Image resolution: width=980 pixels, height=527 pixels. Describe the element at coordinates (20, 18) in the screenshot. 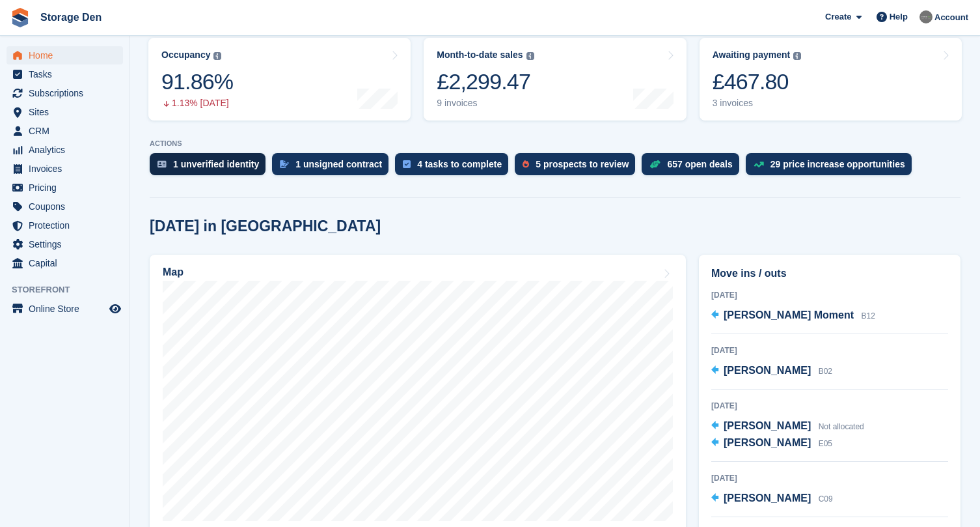

I see `img: stora-icon-8386f47178a22dfd0bd8f6a31ec36ba5ce8667c1dd55bd0f319d3a0aa187defe.svg` at that location.